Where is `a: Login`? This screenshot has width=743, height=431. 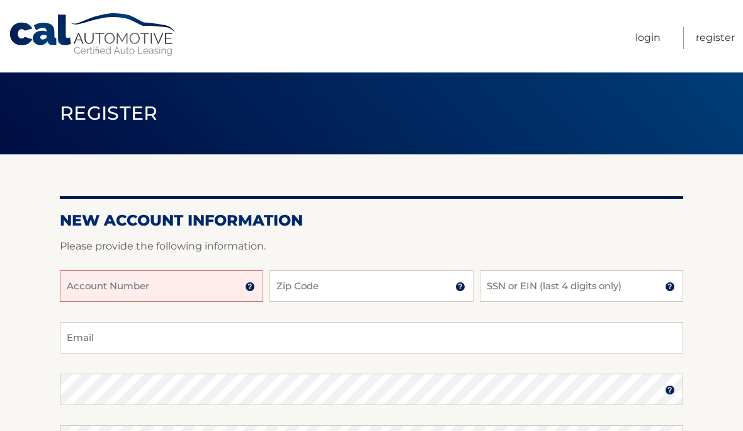 a: Login is located at coordinates (648, 38).